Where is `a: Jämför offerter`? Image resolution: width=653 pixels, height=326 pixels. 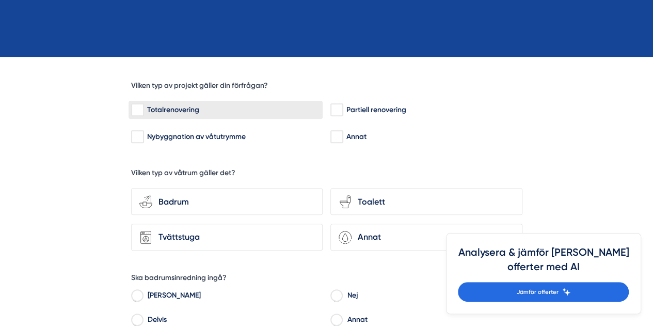
a: Jämför offerter is located at coordinates (543, 292).